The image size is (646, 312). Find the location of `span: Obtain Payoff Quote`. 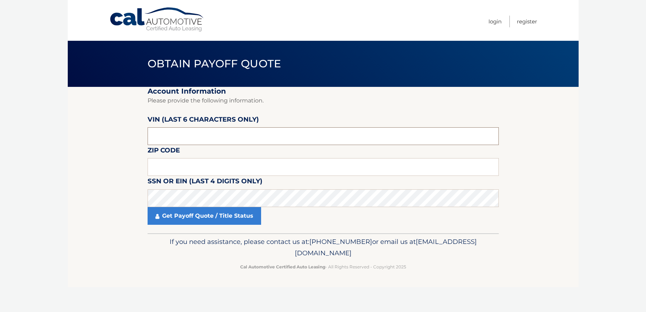

span: Obtain Payoff Quote is located at coordinates (214, 64).